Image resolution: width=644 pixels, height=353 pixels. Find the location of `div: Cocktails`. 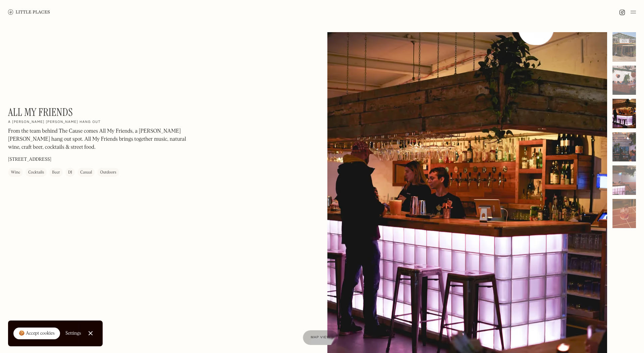

div: Cocktails is located at coordinates (36, 173).